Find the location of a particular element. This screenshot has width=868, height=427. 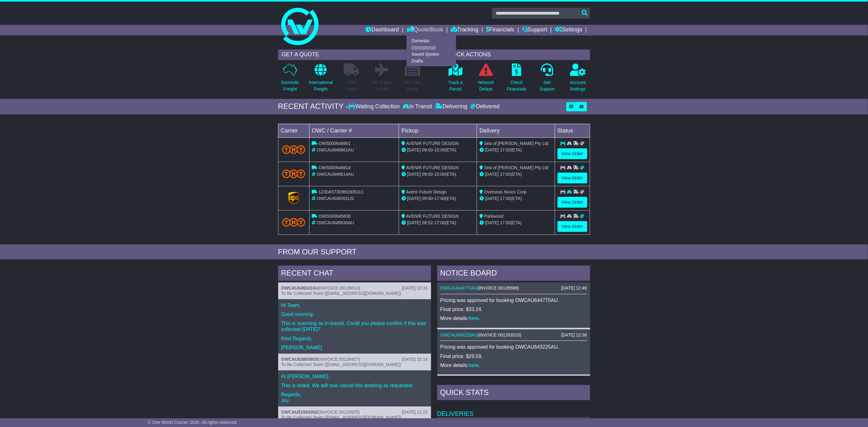

a: CheckFinancials is located at coordinates (517, 80).